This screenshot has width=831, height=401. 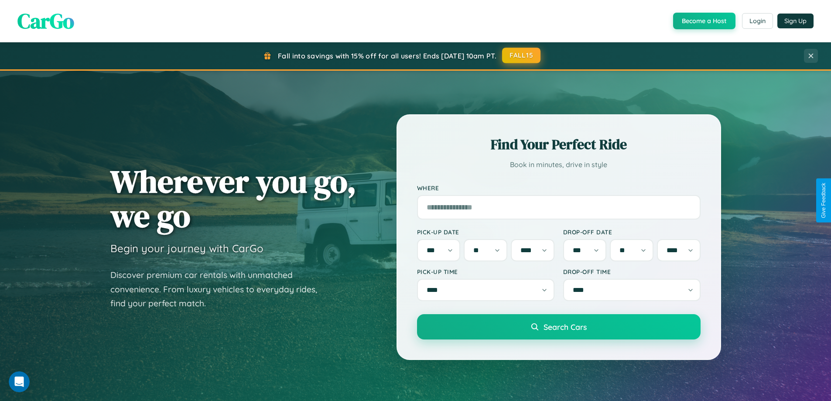 What do you see at coordinates (632, 232) in the screenshot?
I see `label: Drop-off Date` at bounding box center [632, 232].